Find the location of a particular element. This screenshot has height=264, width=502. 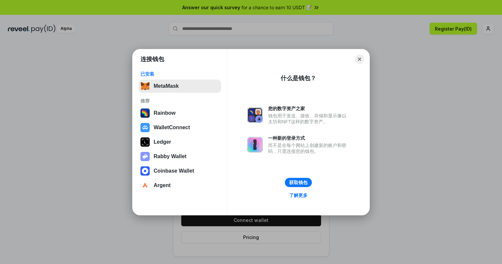

div: MetaMask is located at coordinates (166, 86).